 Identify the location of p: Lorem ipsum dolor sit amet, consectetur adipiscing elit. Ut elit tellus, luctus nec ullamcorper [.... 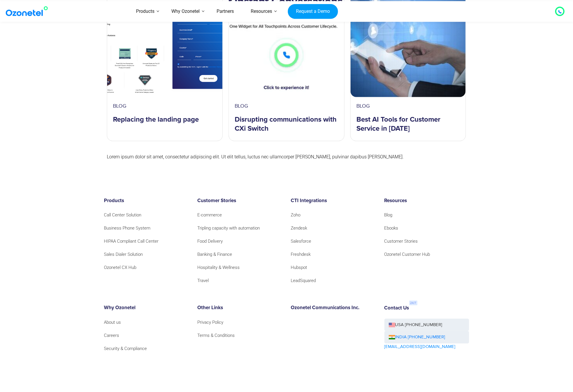
(286, 157).